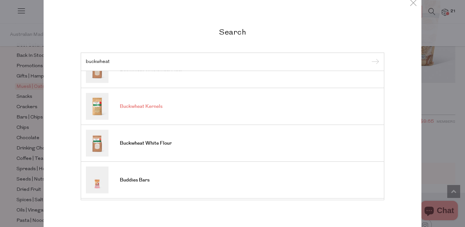 The width and height of the screenshot is (465, 227). I want to click on span: Buddies Bars, so click(135, 180).